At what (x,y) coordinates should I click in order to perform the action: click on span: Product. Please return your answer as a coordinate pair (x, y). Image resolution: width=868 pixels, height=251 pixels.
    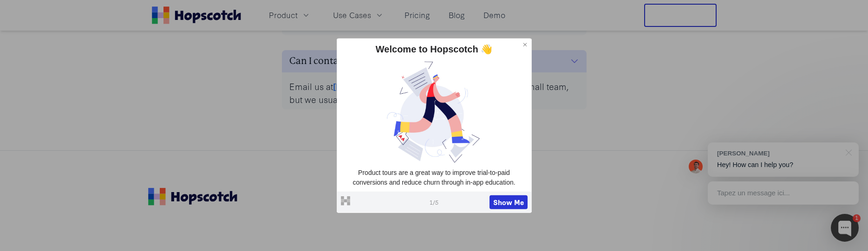
    Looking at the image, I should click on (283, 15).